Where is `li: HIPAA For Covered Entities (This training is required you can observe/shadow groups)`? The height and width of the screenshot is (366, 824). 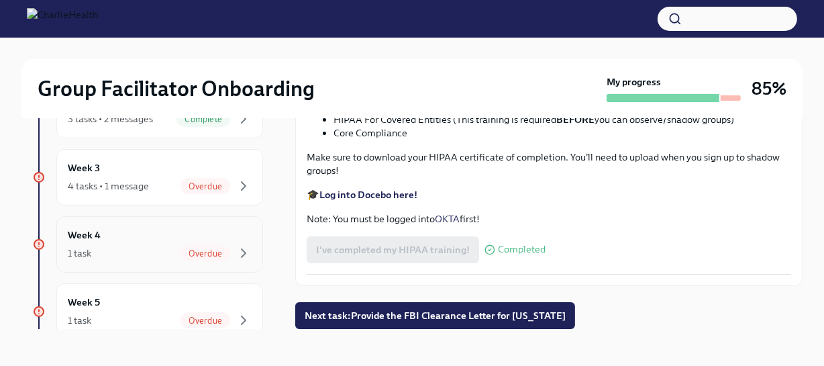 li: HIPAA For Covered Entities (This training is required you can observe/shadow groups) is located at coordinates (562, 119).